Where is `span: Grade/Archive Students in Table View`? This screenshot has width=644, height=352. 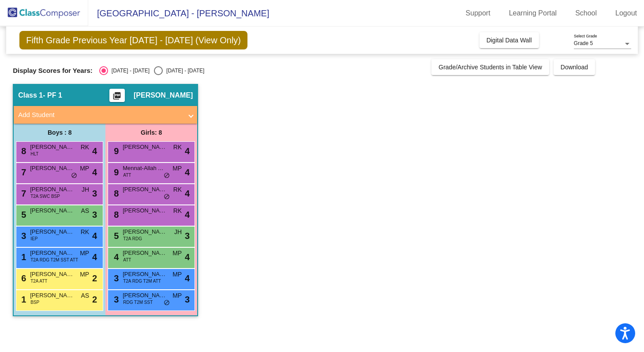 span: Grade/Archive Students in Table View is located at coordinates (491, 67).